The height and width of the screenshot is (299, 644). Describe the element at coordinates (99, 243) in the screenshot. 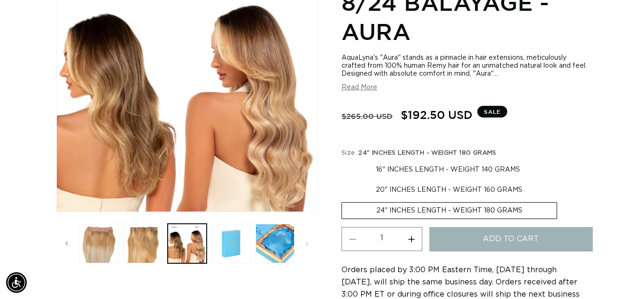

I see `button: Load image 4 in gallery view` at that location.